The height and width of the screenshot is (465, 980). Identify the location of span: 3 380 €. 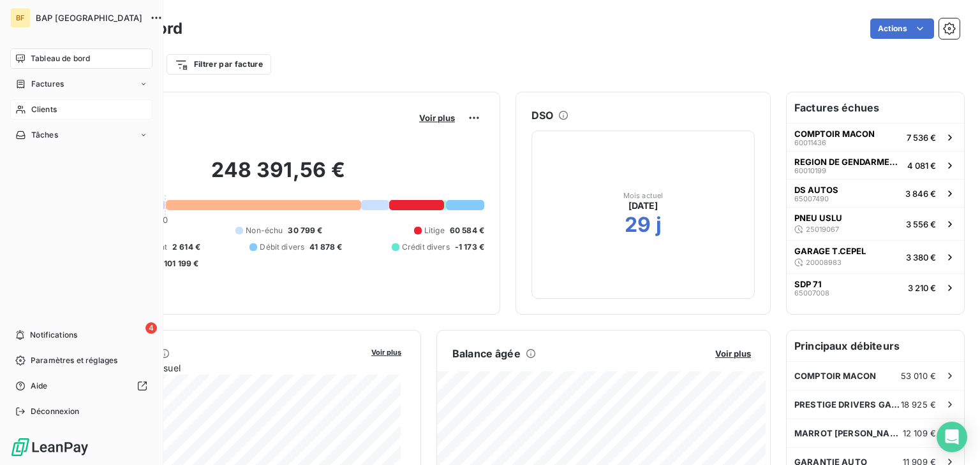
(921, 258).